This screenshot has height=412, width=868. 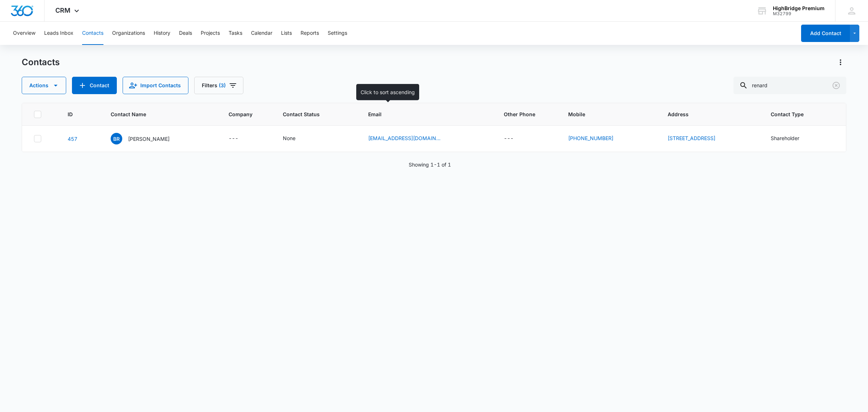 What do you see at coordinates (236, 33) in the screenshot?
I see `button: Tasks` at bounding box center [236, 33].